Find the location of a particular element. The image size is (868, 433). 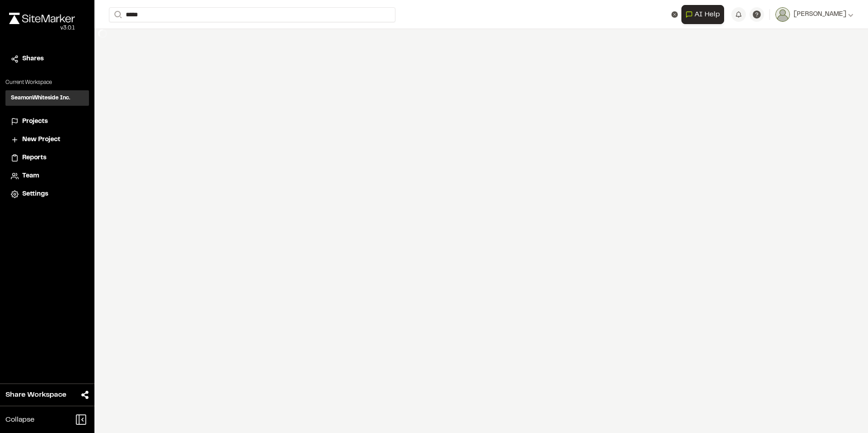

span: New Project is located at coordinates (41, 140).